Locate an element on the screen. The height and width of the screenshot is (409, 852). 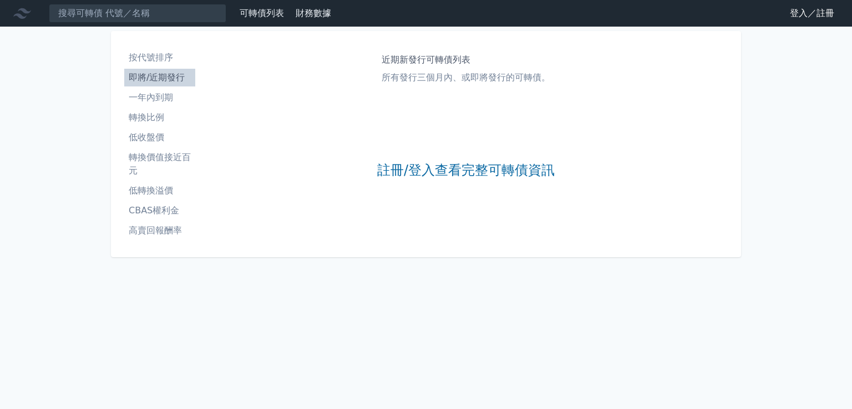
li: 按代號排序 is located at coordinates (160, 58).